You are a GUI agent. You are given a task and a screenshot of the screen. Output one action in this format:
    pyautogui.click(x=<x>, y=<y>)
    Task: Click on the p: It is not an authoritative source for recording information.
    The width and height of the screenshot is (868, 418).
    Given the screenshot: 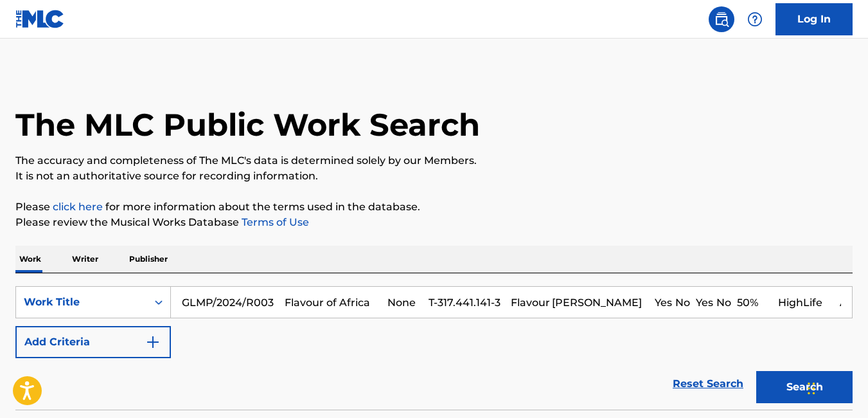 What is the action you would take?
    pyautogui.click(x=434, y=176)
    